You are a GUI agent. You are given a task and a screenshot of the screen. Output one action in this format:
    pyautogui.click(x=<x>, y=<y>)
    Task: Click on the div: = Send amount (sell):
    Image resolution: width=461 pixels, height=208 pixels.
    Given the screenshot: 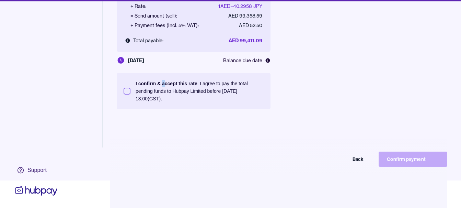 What is the action you would take?
    pyautogui.click(x=154, y=16)
    